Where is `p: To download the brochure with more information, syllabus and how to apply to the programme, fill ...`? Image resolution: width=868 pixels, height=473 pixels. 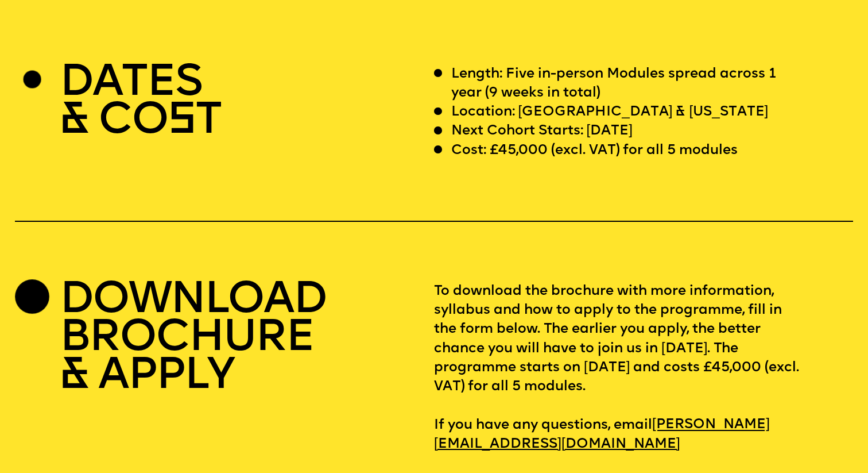 p: To download the brochure with more information, syllabus and how to apply to the programme, fill ... is located at coordinates (643, 368).